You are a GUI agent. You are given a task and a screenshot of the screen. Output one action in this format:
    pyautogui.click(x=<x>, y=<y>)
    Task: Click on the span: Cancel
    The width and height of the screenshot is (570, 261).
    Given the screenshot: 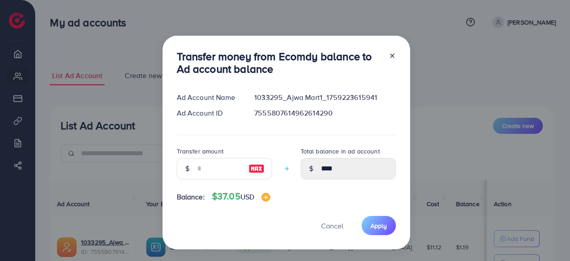 What is the action you would take?
    pyautogui.click(x=332, y=225)
    